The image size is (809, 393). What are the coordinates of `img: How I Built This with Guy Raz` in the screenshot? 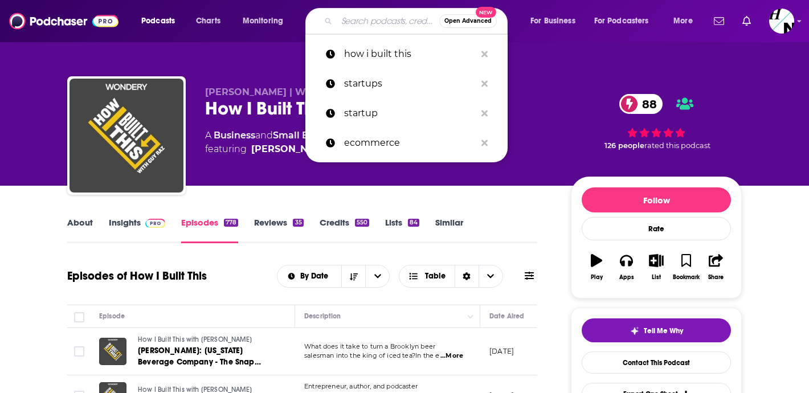 It's located at (126, 136).